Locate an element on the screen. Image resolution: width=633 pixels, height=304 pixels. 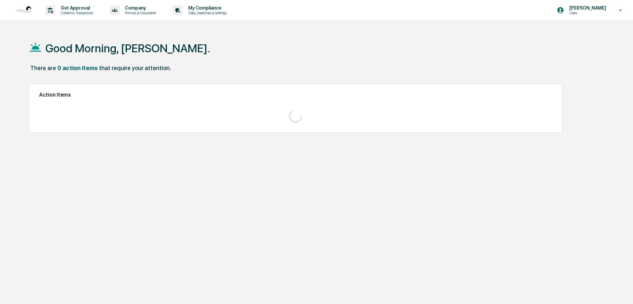
p: Users is located at coordinates (586, 13).